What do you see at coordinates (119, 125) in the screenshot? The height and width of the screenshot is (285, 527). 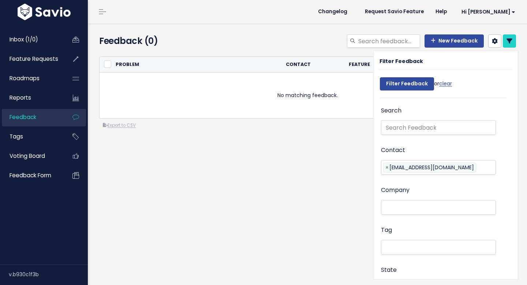 I see `a: Export to CSV` at bounding box center [119, 125].